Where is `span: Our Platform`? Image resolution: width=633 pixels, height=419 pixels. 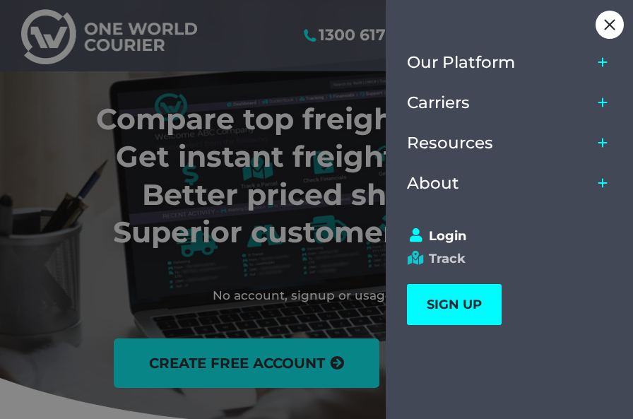 span: Our Platform is located at coordinates (460, 62).